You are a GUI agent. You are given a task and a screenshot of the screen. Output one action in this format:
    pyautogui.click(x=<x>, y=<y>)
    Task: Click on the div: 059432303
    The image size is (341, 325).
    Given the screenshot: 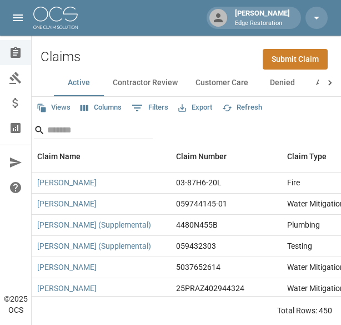 What is the action you would take?
    pyautogui.click(x=196, y=246)
    